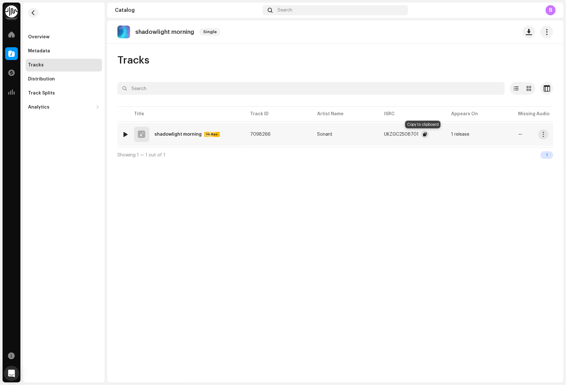 The width and height of the screenshot is (566, 385). Describe the element at coordinates (36, 65) in the screenshot. I see `div: Tracks` at that location.